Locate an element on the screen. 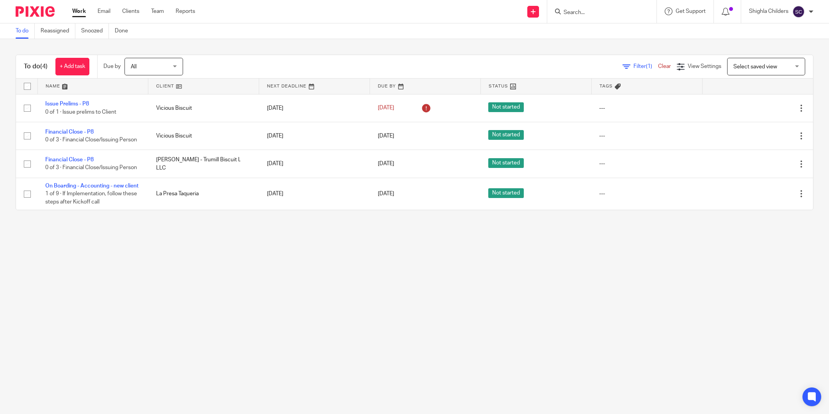  a: Snoozed is located at coordinates (95, 31).